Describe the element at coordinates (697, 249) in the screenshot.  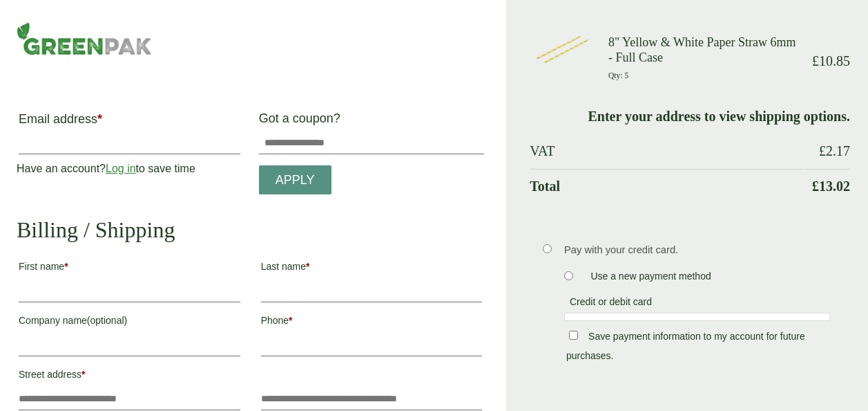
I see `p: Pay with your credit card.` at that location.